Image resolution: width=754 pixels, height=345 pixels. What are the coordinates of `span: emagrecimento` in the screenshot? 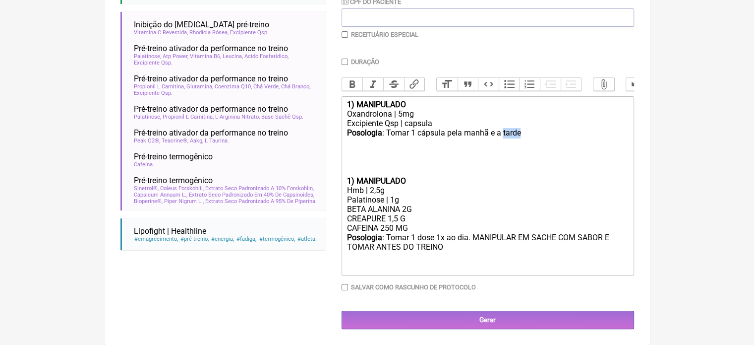 It's located at (156, 238).